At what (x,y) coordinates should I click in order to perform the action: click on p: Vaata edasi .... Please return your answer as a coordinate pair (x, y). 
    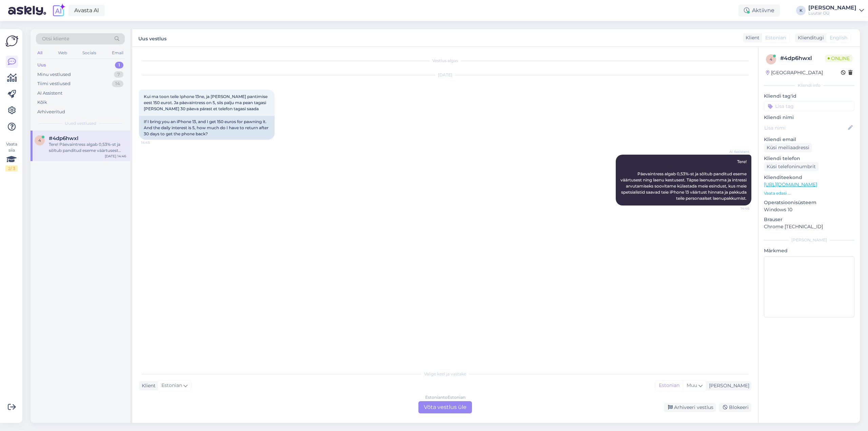
    Looking at the image, I should click on (809, 193).